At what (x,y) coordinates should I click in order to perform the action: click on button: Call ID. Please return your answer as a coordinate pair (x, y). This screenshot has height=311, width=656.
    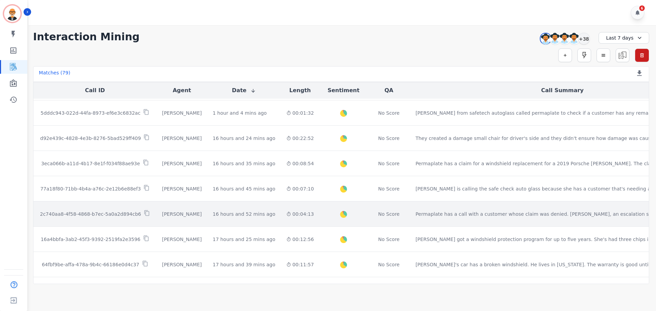
    Looking at the image, I should click on (95, 91).